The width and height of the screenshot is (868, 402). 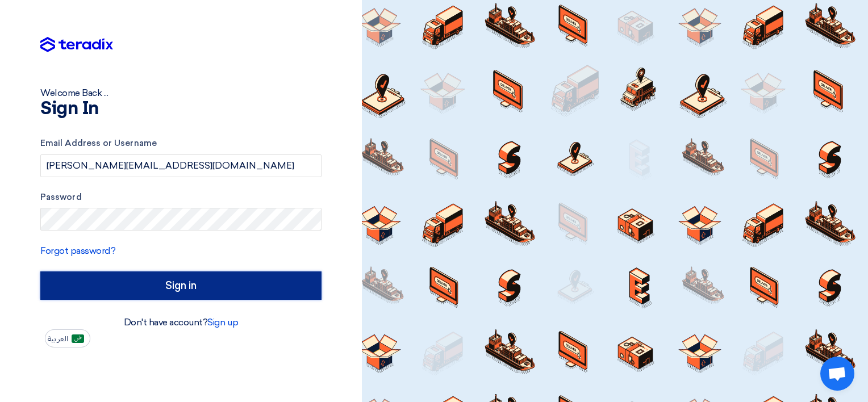 I want to click on div: Don't have account?, so click(x=181, y=323).